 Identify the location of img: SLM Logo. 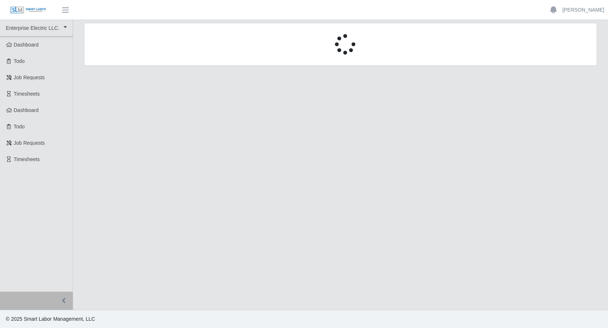
(28, 10).